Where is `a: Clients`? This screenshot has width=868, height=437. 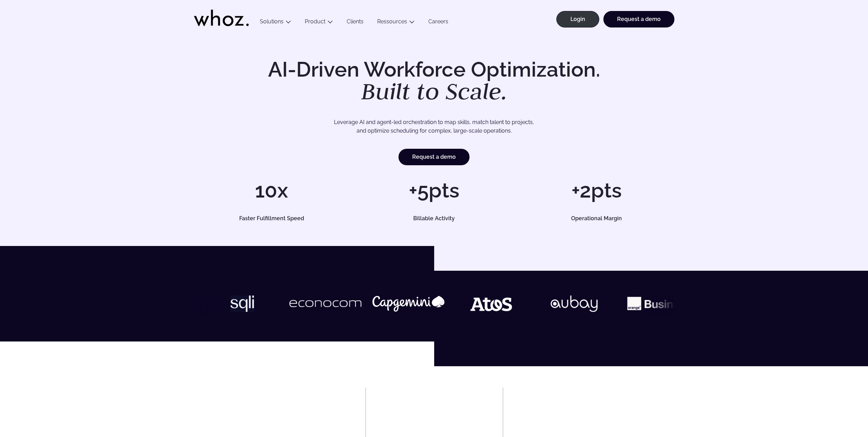
a: Clients is located at coordinates (355, 22).